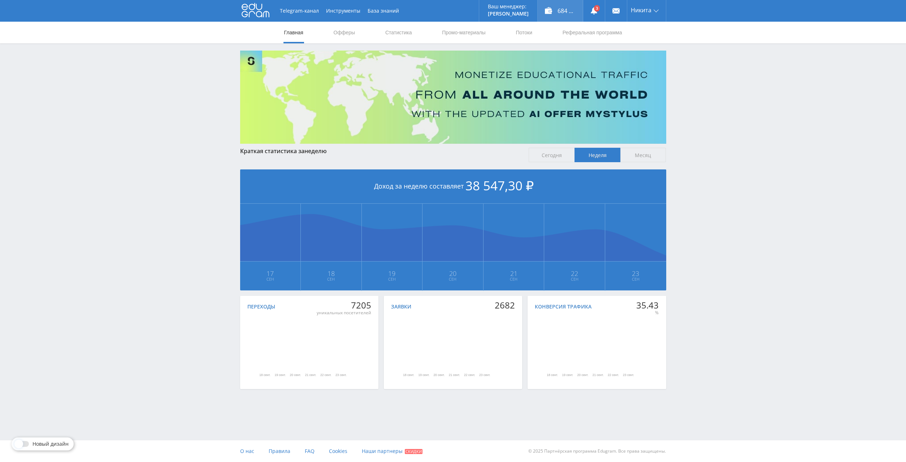 Image resolution: width=906 pixels, height=462 pixels. I want to click on span: 21, so click(514, 273).